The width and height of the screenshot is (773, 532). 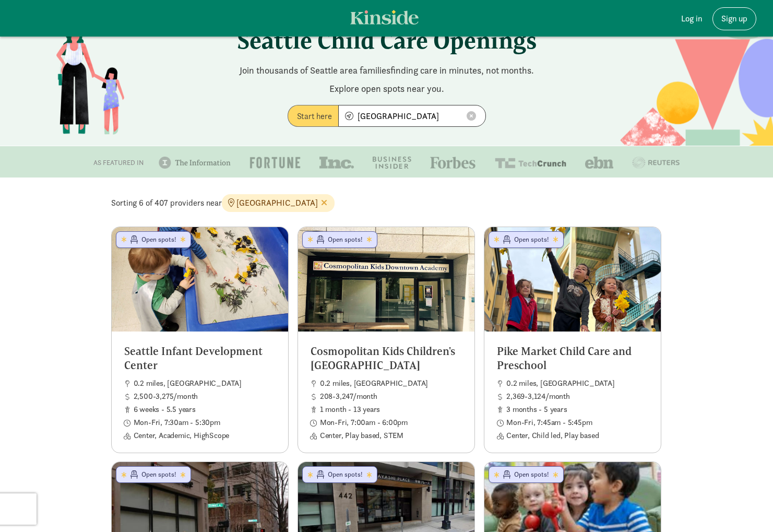 What do you see at coordinates (337, 162) in the screenshot?
I see `img: Inc.` at bounding box center [337, 162].